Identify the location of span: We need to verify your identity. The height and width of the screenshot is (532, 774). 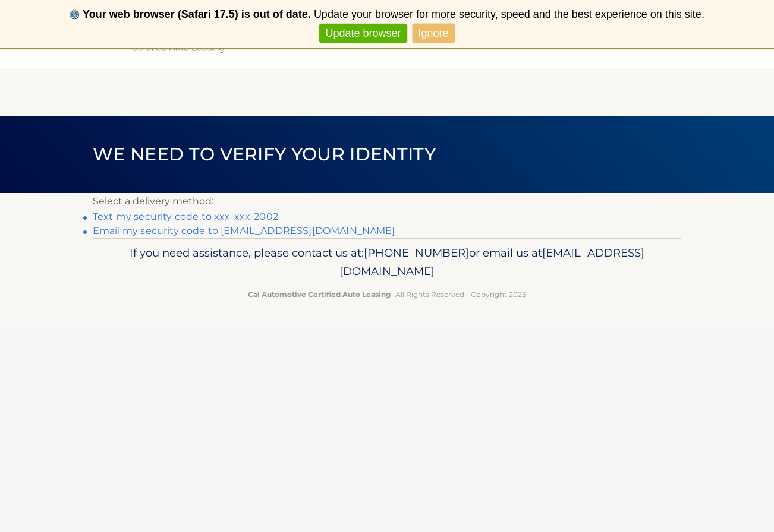
(263, 154).